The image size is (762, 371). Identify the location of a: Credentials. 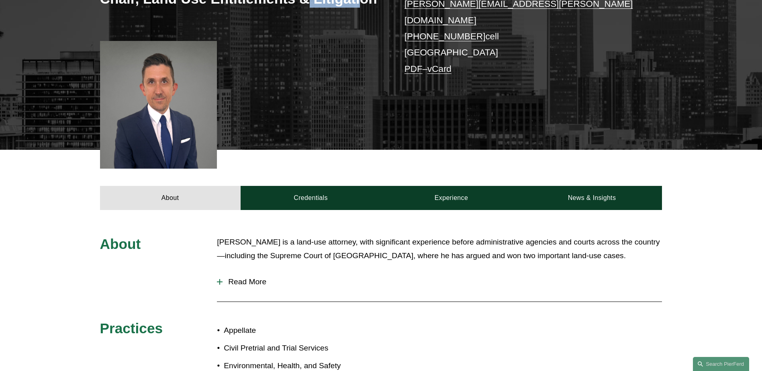
(311, 198).